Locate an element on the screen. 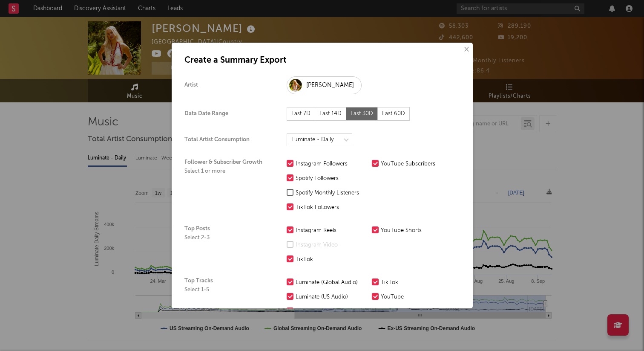 This screenshot has width=644, height=351. div: Instagram Video is located at coordinates (332, 245).